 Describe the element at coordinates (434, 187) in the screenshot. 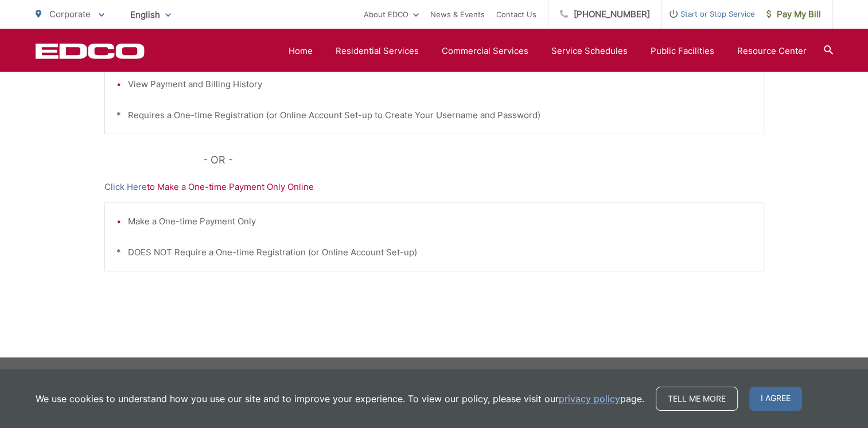

I see `p: to Make a One-time Payment Only Online` at that location.